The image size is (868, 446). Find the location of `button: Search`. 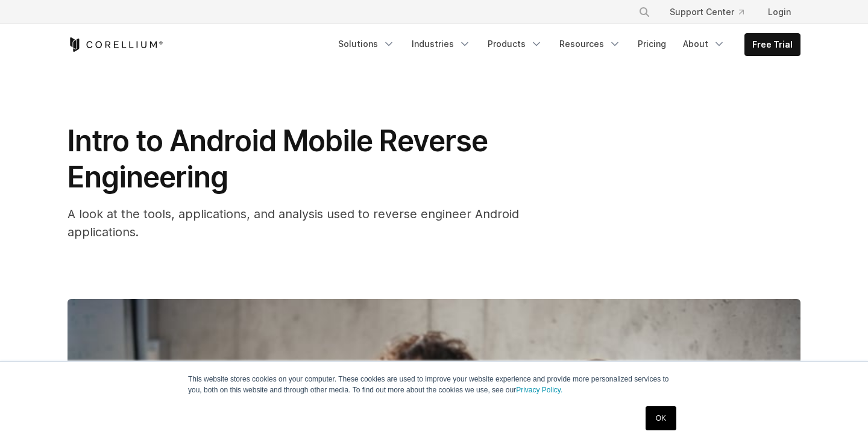

button: Search is located at coordinates (644, 12).